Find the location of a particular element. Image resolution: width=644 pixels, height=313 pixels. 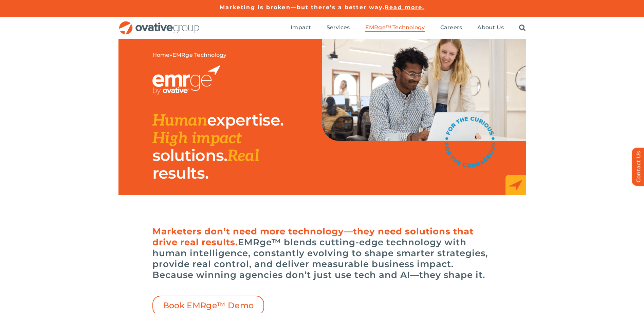

span: High impact is located at coordinates (197, 139).